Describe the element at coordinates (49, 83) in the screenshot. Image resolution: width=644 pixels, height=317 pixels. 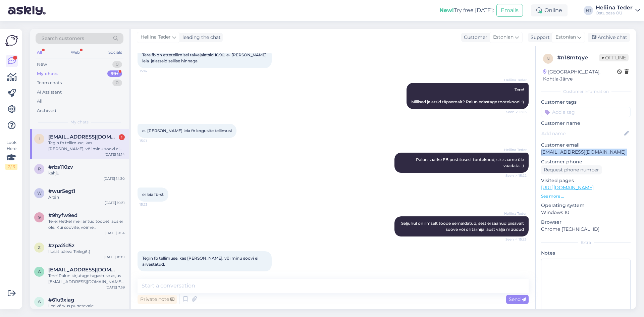
I see `div: Team chats` at that location.